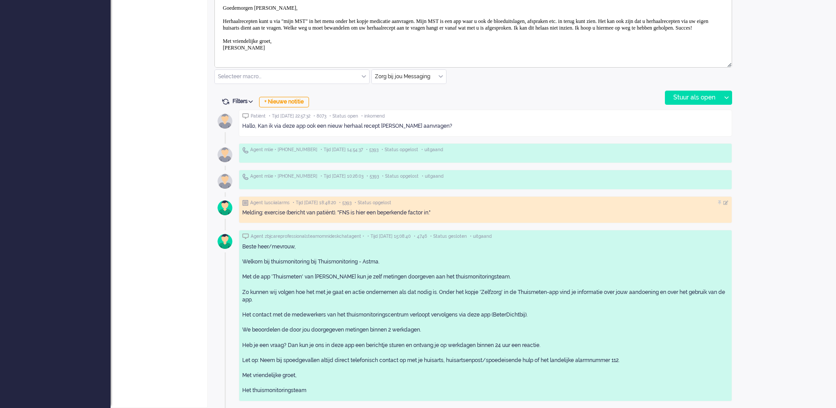  Describe the element at coordinates (373, 116) in the screenshot. I see `span: • inkomend` at that location.